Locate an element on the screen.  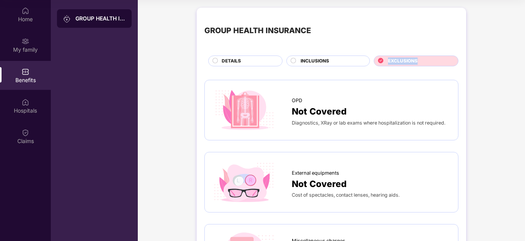
img: svg+xml;base64,PHN2ZyBpZD0iQmVuZWZpdHMiIHhtbG5zPSJodHRwOi8vd3d3LnczLm9yZy8yMDAwL3N2ZyIgd2lkdGg9Ij... is located at coordinates (25, 72).